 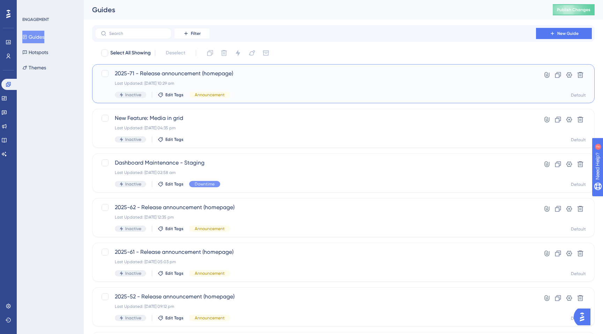 I want to click on span: 2025-52 - Release announcement (homepage), so click(x=315, y=297).